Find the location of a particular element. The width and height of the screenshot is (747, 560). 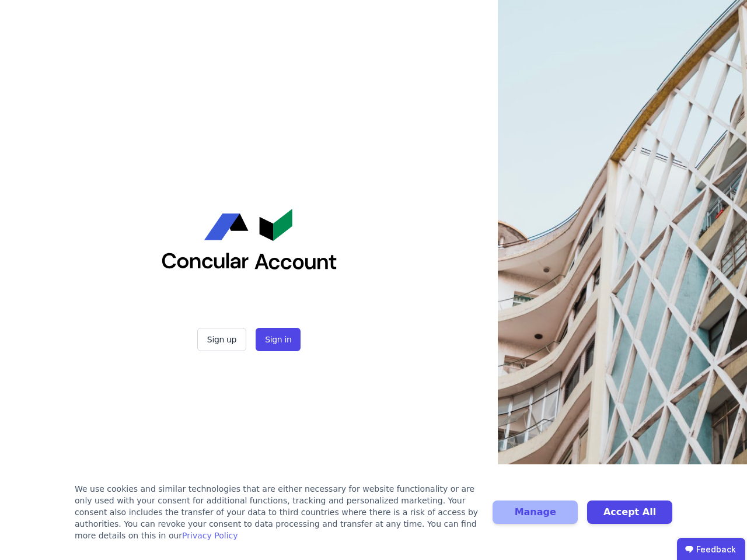

button: Accept All is located at coordinates (629, 512).